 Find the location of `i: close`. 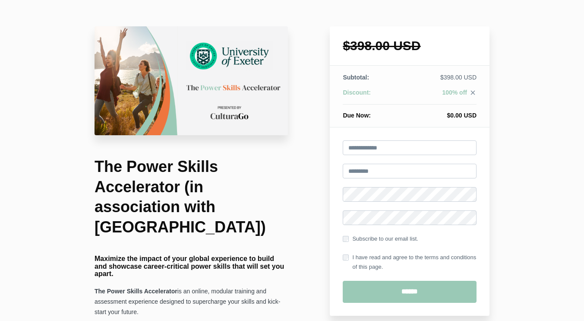

i: close is located at coordinates (473, 92).